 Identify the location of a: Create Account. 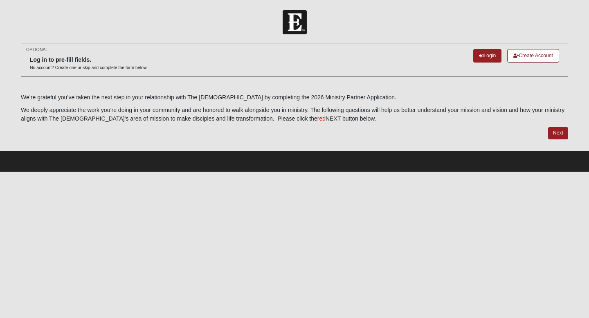
(533, 56).